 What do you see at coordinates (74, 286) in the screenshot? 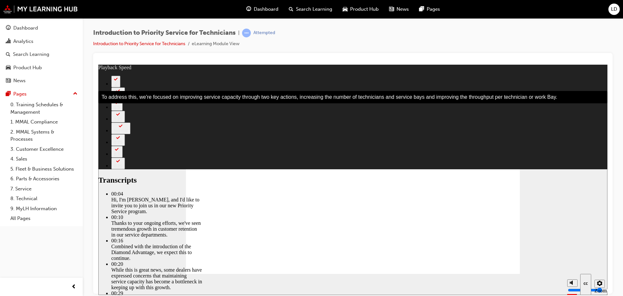
I see `span: prev-icon` at bounding box center [74, 286].